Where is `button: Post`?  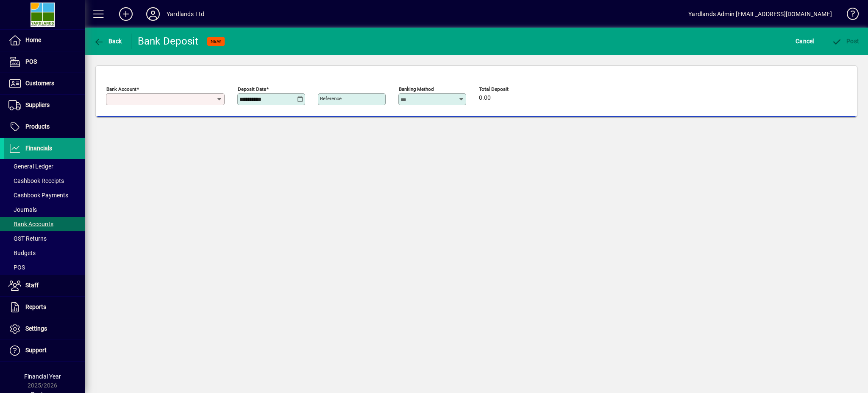 button: Post is located at coordinates (845, 41).